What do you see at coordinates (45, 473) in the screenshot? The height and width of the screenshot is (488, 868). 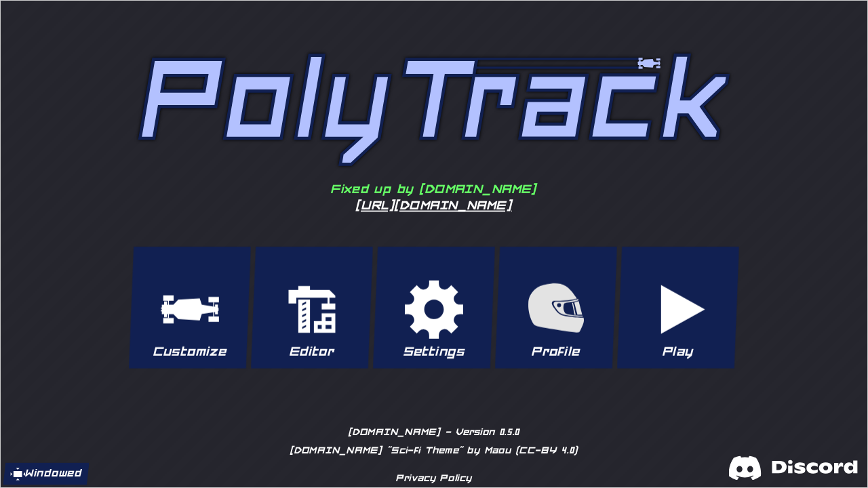 I see `button: Windowed` at bounding box center [45, 473].